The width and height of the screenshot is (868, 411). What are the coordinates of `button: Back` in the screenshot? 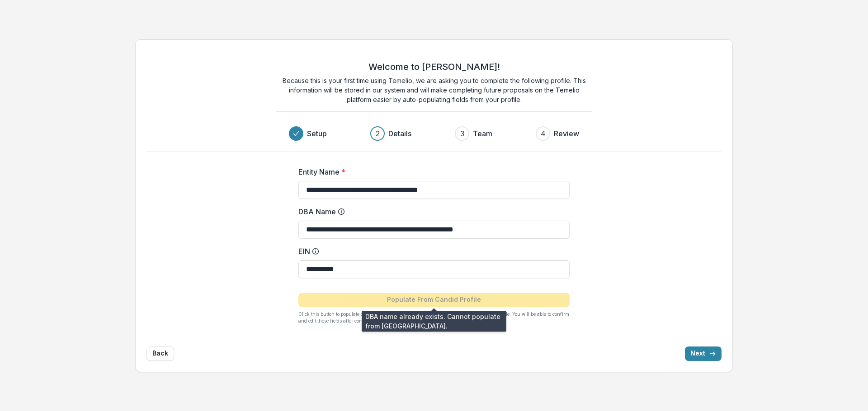 It's located at (160, 354).